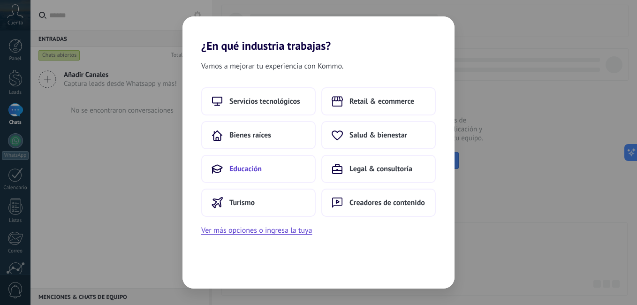  Describe the element at coordinates (258, 101) in the screenshot. I see `button: Servicios tecnológicos` at that location.